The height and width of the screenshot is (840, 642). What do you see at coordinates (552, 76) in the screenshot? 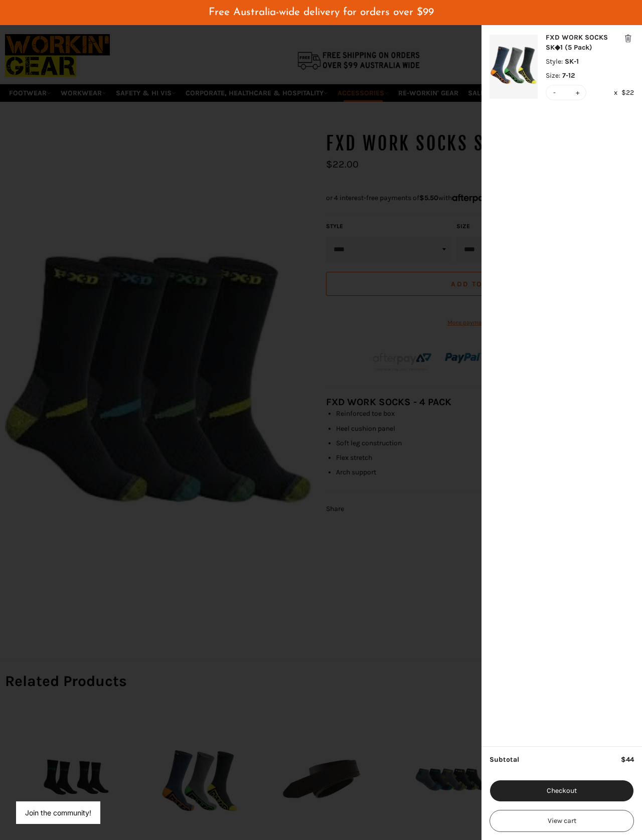
I see `span: Size :` at bounding box center [552, 76].